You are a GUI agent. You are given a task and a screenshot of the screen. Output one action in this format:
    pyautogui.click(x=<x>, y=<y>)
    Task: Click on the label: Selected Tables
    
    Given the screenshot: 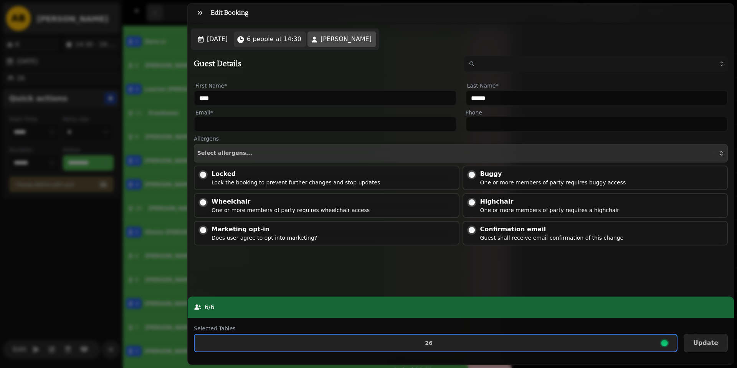 What is the action you would take?
    pyautogui.click(x=436, y=328)
    